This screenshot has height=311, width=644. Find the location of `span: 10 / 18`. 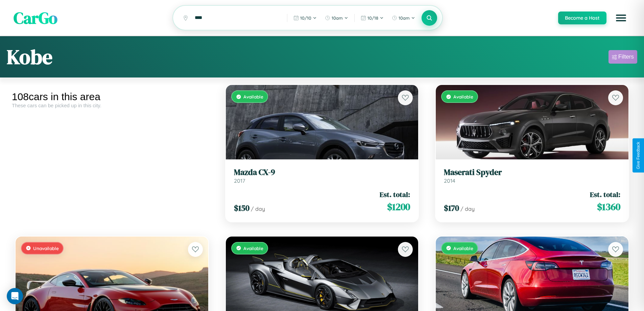

span: 10 / 18 is located at coordinates (373, 18).